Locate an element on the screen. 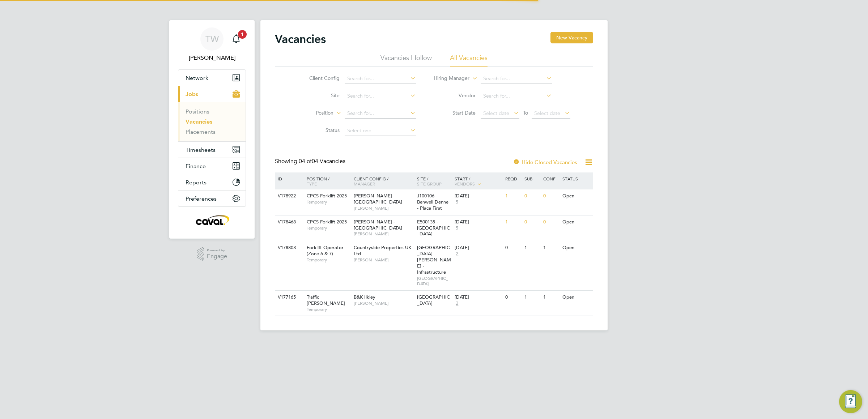 The height and width of the screenshot is (419, 868). div: V178922 is located at coordinates (289, 196).